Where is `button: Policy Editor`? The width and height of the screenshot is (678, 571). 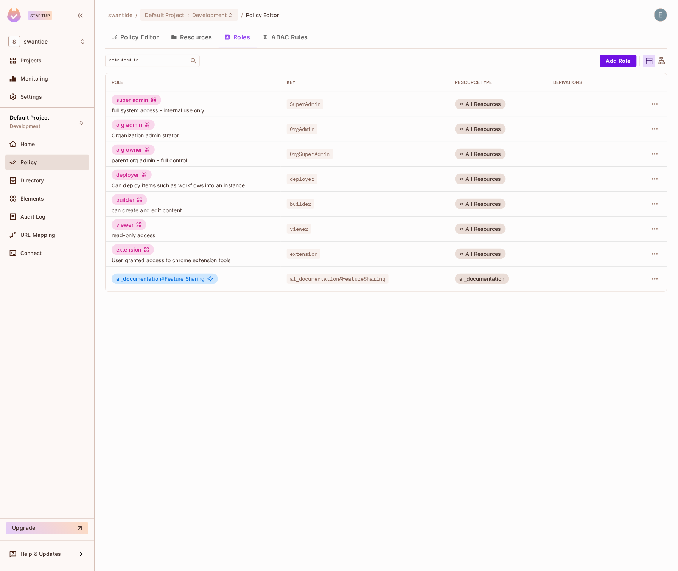 button: Policy Editor is located at coordinates (135, 37).